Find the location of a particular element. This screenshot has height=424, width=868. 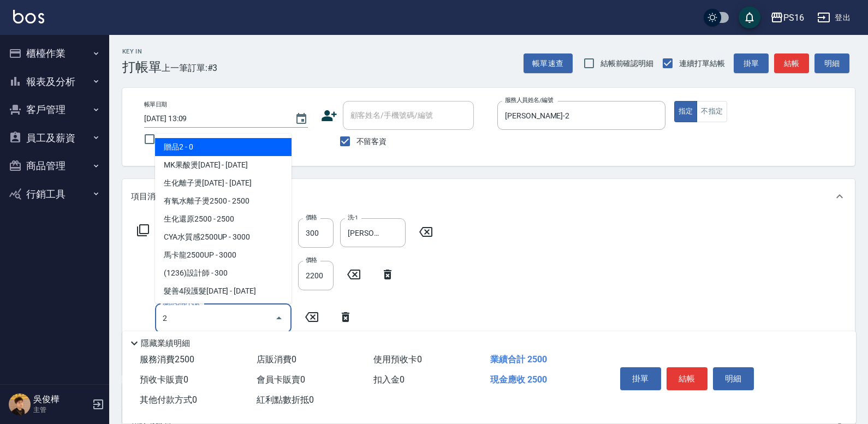

button: 商品管理 is located at coordinates (54, 166).